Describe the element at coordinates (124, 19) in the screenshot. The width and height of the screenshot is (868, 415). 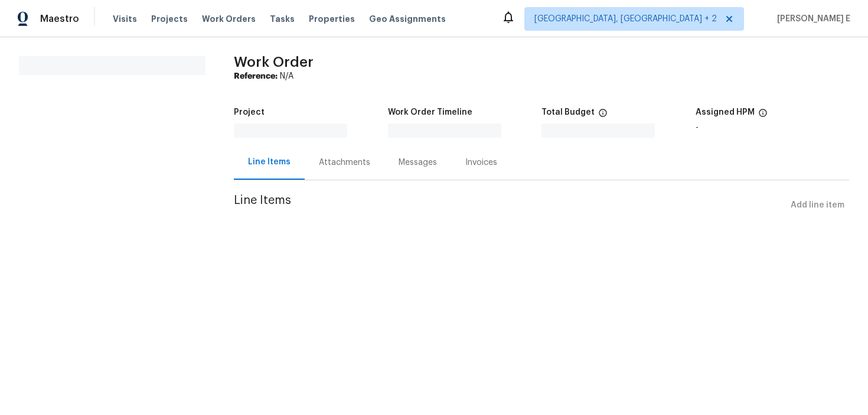
I see `span: Visits` at that location.